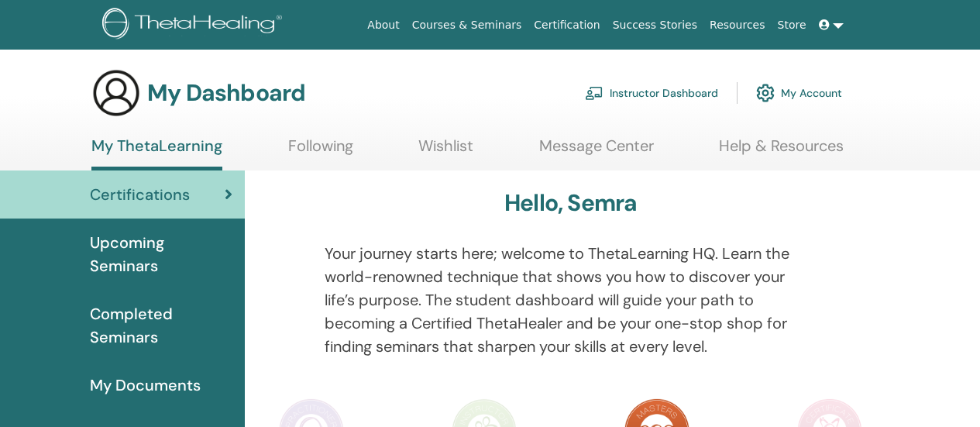 The height and width of the screenshot is (427, 980). Describe the element at coordinates (194, 25) in the screenshot. I see `img: logo.png` at that location.